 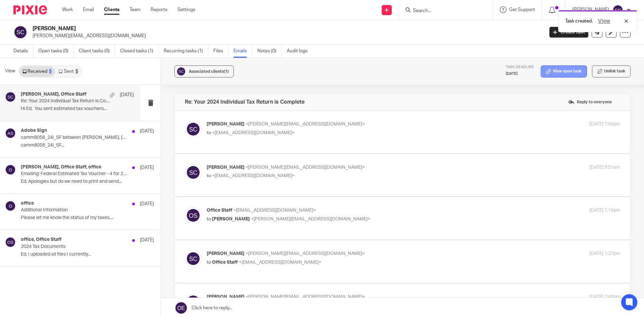 I want to click on p: Responses to this email address are not monitored., so click(x=207, y=194).